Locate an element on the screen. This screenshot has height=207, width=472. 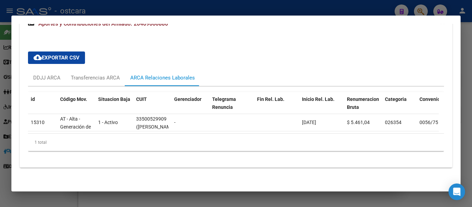
datatable-header-cell: Convenio is located at coordinates (434, 107).